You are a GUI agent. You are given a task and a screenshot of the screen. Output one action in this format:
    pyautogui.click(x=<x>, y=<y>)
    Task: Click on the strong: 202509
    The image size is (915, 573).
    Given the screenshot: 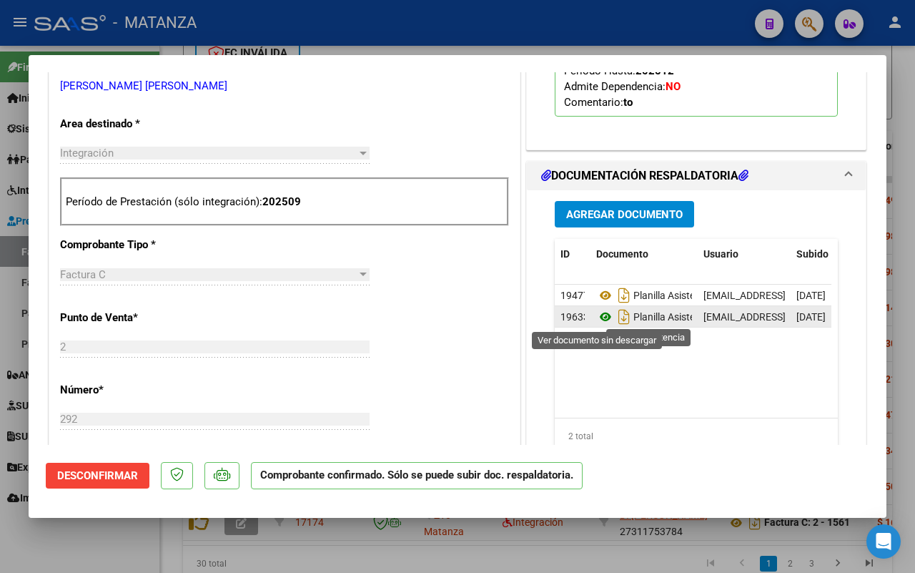 What is the action you would take?
    pyautogui.click(x=282, y=202)
    